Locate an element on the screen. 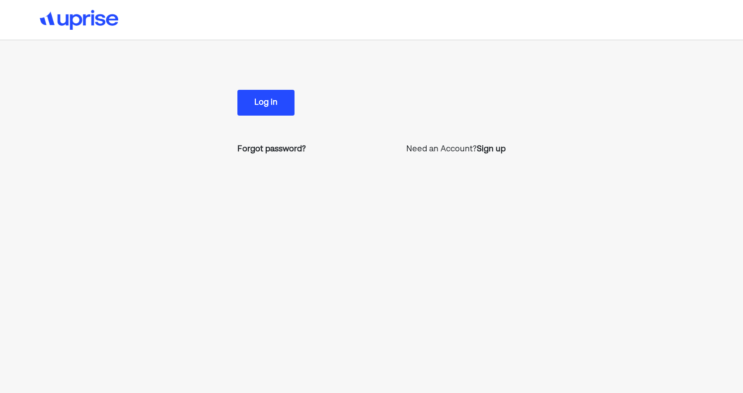 This screenshot has height=393, width=743. button: Log in is located at coordinates (266, 103).